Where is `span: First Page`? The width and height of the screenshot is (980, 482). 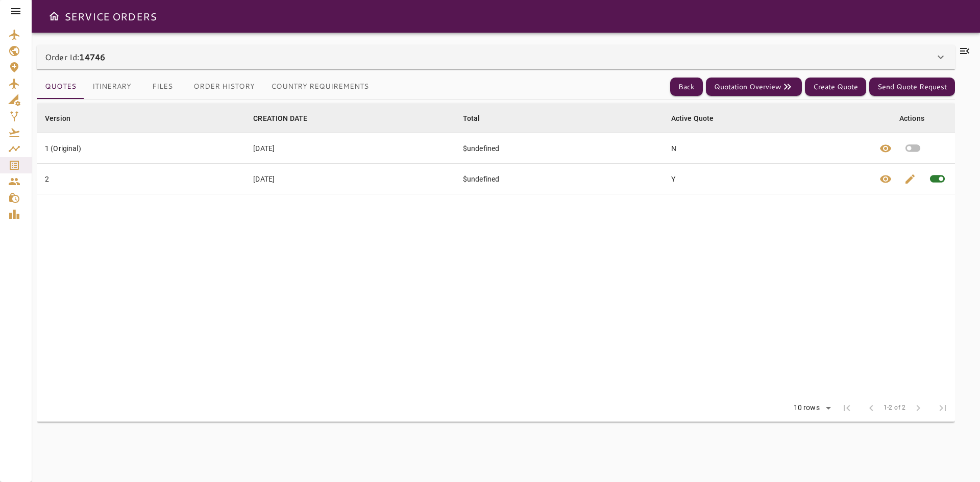 span: First Page is located at coordinates (847, 408).